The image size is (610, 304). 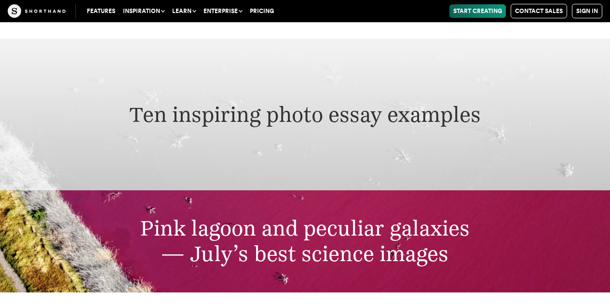 I want to click on img: The Craft, so click(x=37, y=11).